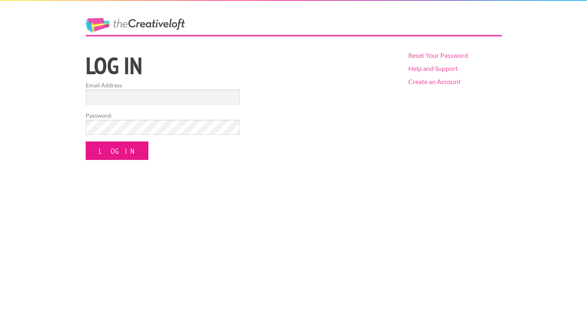  I want to click on h1: Log in, so click(240, 66).